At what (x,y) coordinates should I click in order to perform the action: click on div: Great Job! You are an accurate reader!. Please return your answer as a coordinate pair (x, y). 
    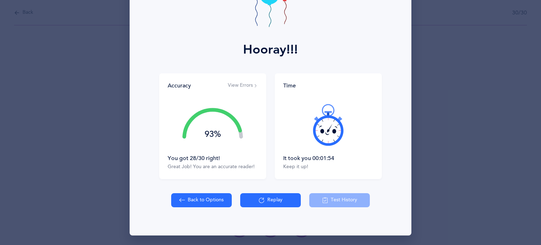
    Looking at the image, I should click on (213, 167).